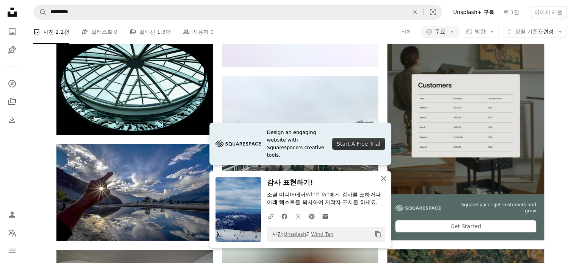 The image size is (576, 263). I want to click on a: Twitter에 공유, so click(298, 216).